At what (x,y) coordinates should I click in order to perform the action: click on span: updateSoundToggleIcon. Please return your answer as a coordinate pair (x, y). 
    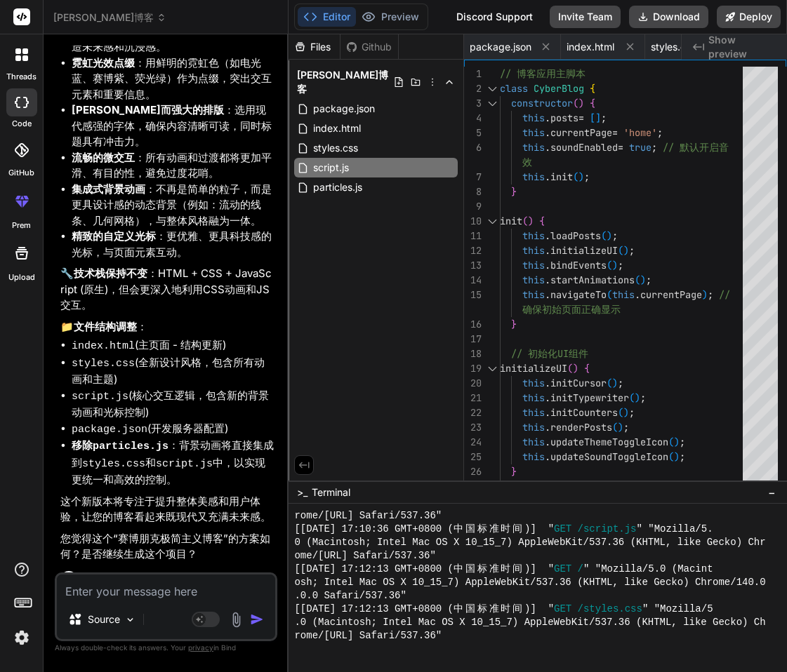
    Looking at the image, I should click on (609, 456).